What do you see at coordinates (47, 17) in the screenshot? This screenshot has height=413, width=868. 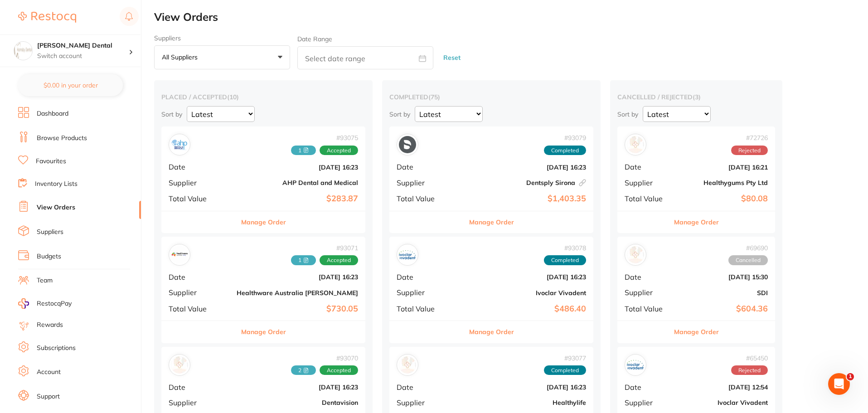 I see `img: Restocq Logo` at bounding box center [47, 17].